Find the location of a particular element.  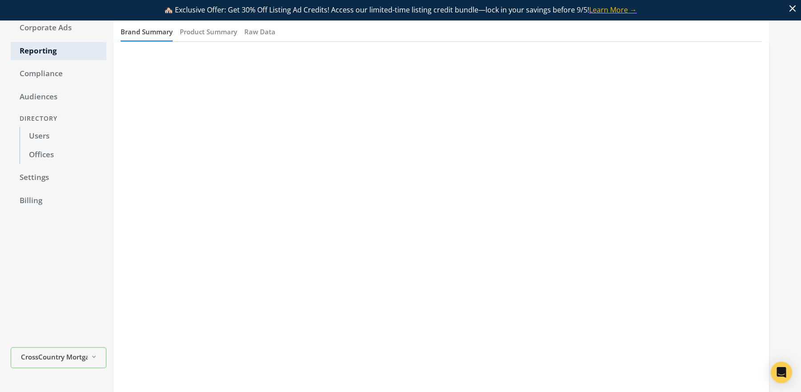

a: Corporate Ads is located at coordinates (58, 28).